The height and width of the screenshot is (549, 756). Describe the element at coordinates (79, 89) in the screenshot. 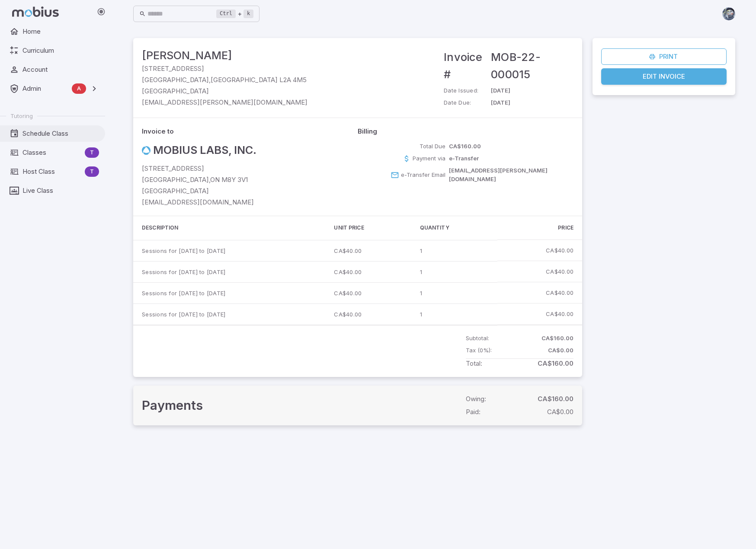

I see `span: A` at that location.